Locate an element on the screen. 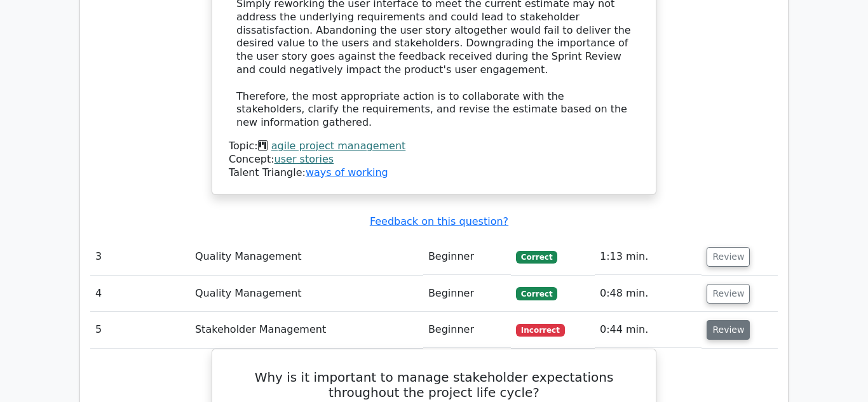 This screenshot has width=868, height=402. span: Incorrect is located at coordinates (540, 330).